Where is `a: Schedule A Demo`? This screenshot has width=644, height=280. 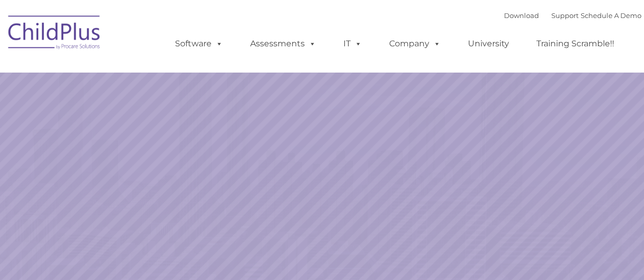
a: Schedule A Demo is located at coordinates (611, 15).